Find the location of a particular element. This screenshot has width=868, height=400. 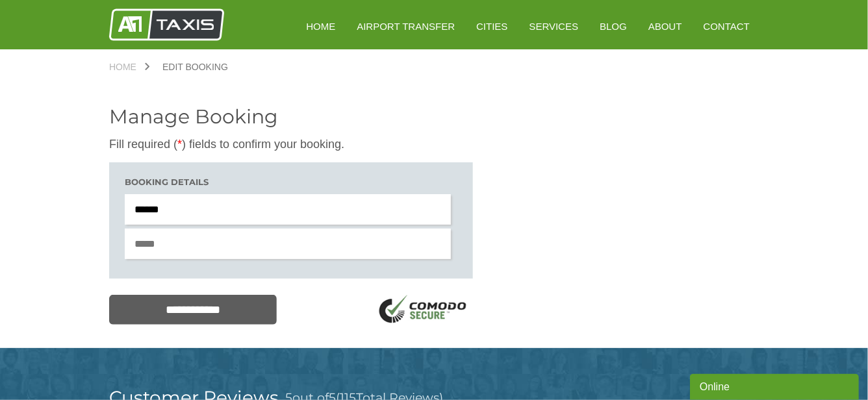

div: Online is located at coordinates (85, 16).